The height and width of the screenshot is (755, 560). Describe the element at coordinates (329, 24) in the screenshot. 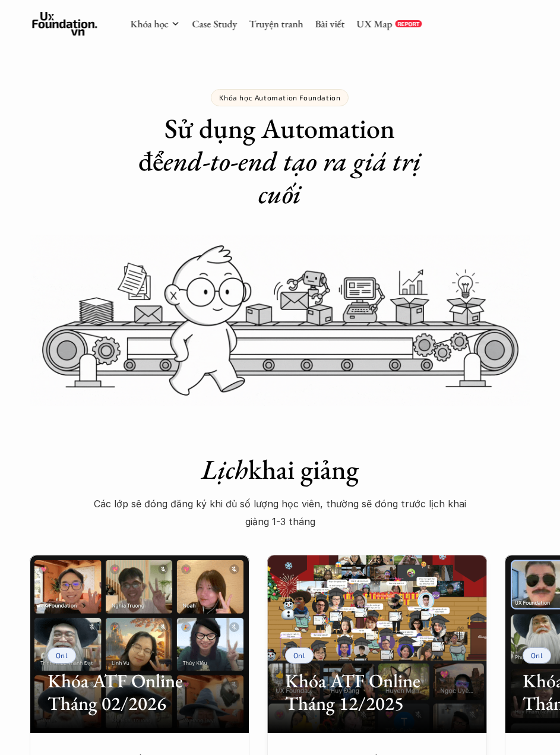

I see `a: Bài viết` at that location.